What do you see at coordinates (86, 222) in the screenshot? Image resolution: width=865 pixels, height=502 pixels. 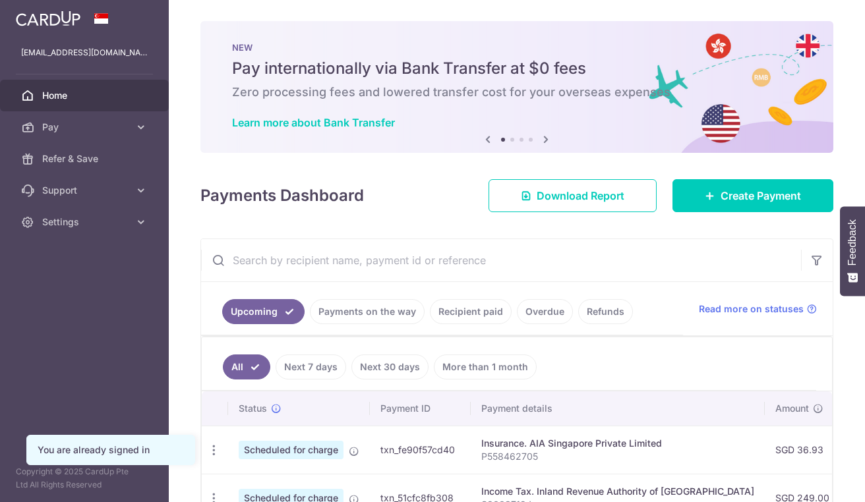 I see `span: Settings` at bounding box center [86, 222].